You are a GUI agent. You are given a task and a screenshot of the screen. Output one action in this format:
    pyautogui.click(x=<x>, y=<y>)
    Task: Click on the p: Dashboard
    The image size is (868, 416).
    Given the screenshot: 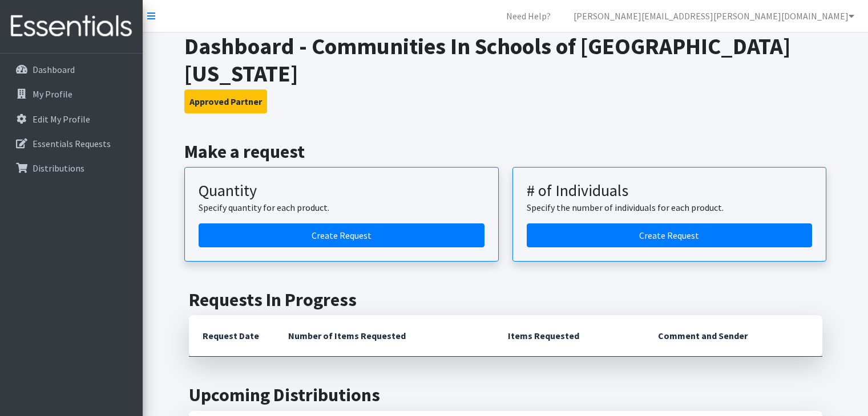 What is the action you would take?
    pyautogui.click(x=53, y=70)
    